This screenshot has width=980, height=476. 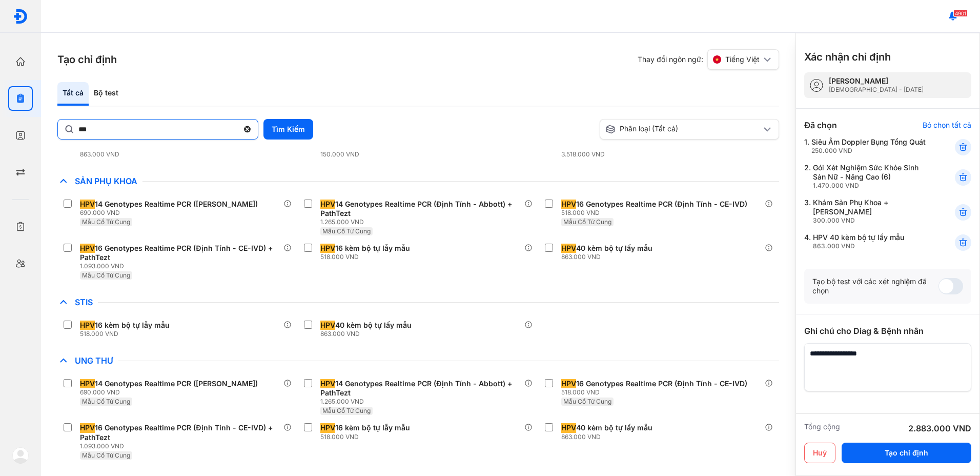 What do you see at coordinates (708, 60) in the screenshot?
I see `div: Thay đổi ngôn ngữ:` at bounding box center [708, 60].